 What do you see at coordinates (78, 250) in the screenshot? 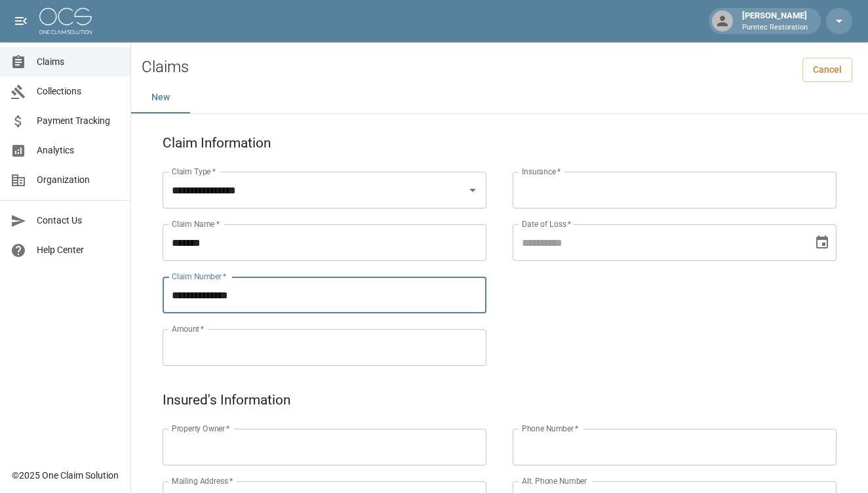
I see `span: Help Center` at bounding box center [78, 250].